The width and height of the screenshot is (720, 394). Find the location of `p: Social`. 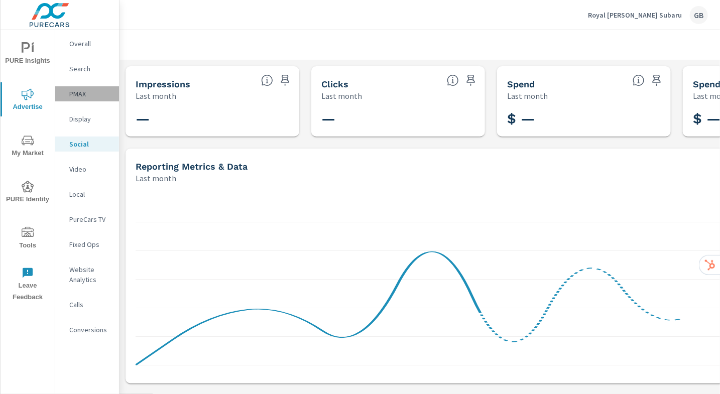

p: Social is located at coordinates (90, 144).